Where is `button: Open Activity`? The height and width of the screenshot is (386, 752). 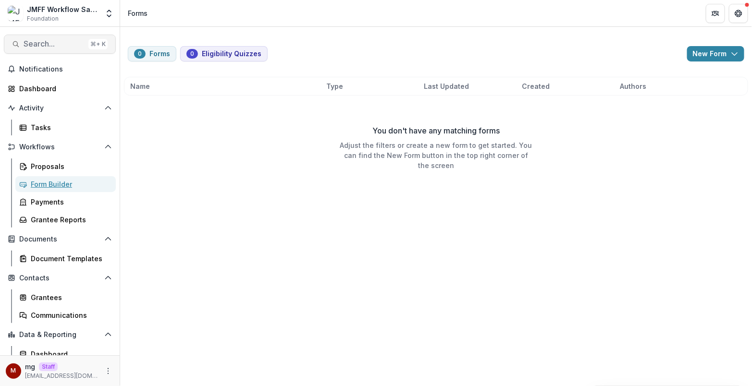
button: Open Activity is located at coordinates (60, 108).